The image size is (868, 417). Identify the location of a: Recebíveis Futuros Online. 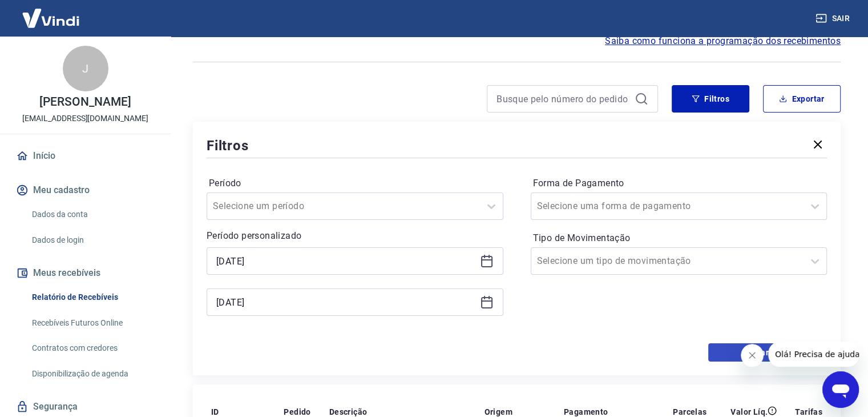
(92, 323).